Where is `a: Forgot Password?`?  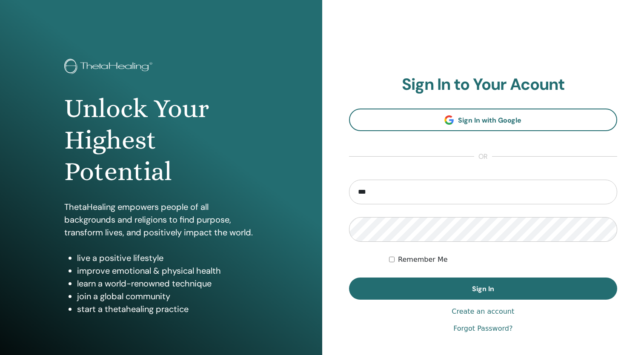
a: Forgot Password? is located at coordinates (483, 329).